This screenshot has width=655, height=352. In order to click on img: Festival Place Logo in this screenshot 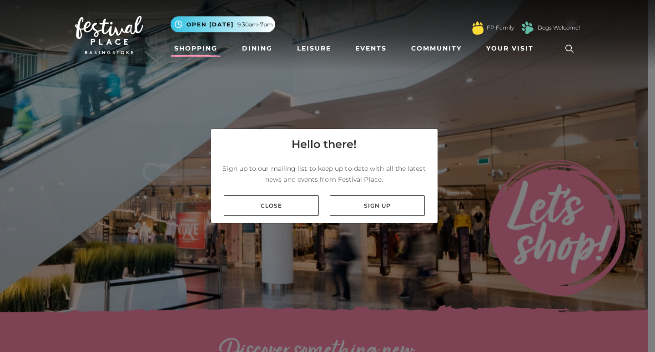, I will do `click(109, 35)`.